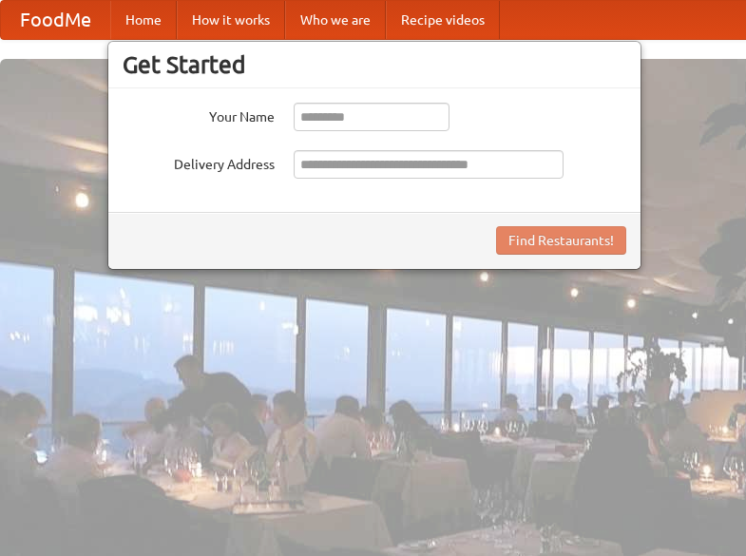 The height and width of the screenshot is (556, 746). What do you see at coordinates (199, 162) in the screenshot?
I see `label: Delivery Address` at bounding box center [199, 162].